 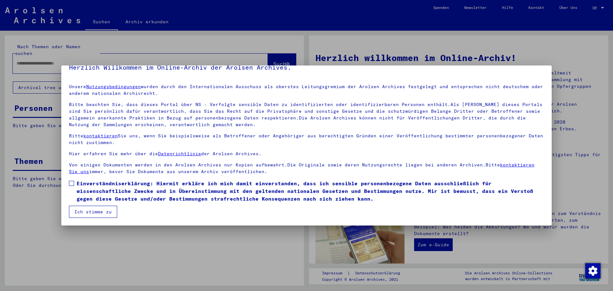 What do you see at coordinates (93, 212) in the screenshot?
I see `button: Ich stimme zu` at bounding box center [93, 212].